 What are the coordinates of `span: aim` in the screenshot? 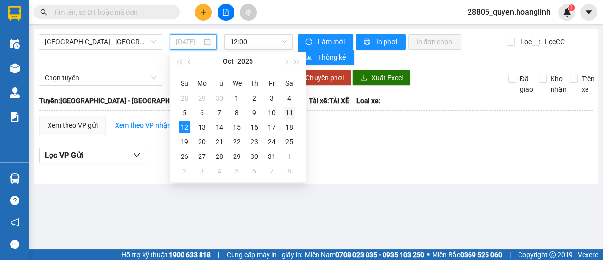 It's located at (248, 12).